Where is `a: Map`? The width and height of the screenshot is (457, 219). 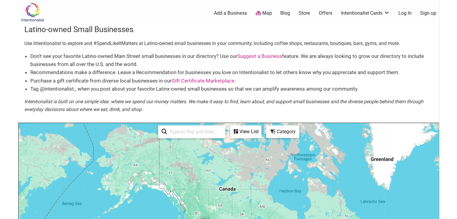
a: Map is located at coordinates (264, 13).